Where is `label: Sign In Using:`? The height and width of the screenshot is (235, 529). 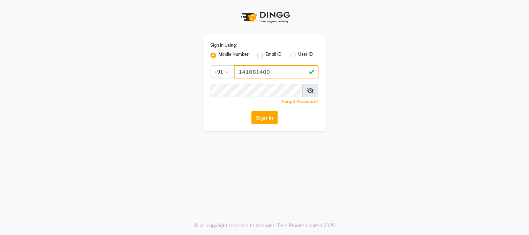
label: Sign In Using: is located at coordinates (224, 45).